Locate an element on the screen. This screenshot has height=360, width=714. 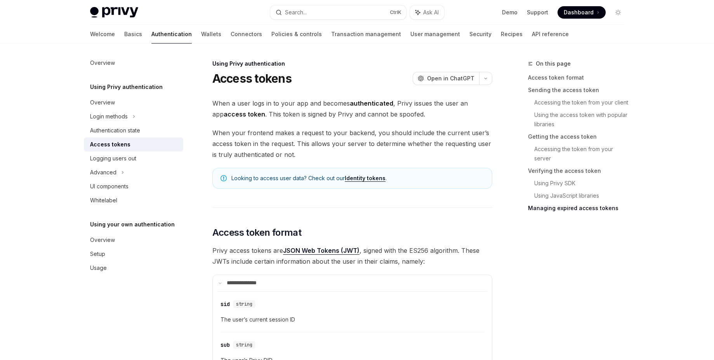
a: Accessing the token from your server is located at coordinates (583, 154).